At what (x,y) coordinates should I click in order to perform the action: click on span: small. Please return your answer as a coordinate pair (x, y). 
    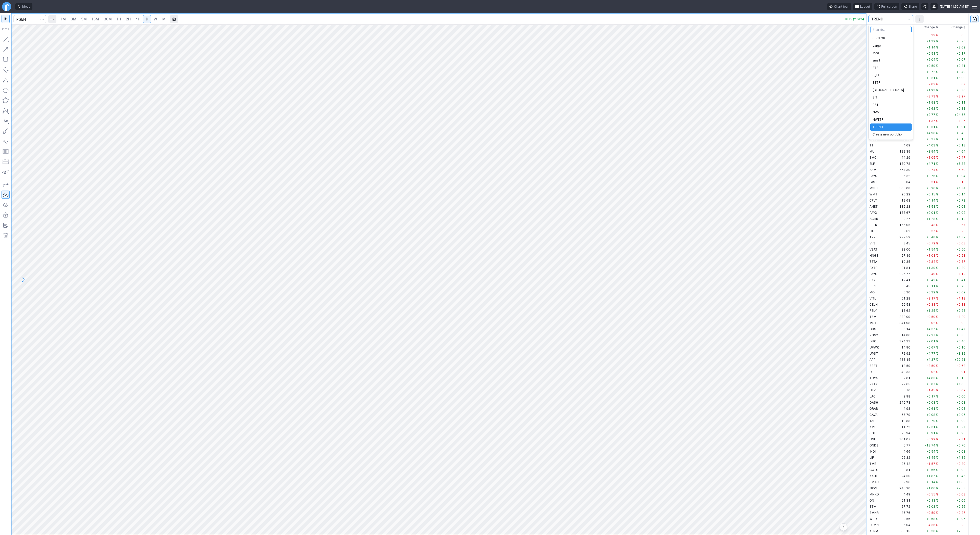
    Looking at the image, I should click on (891, 60).